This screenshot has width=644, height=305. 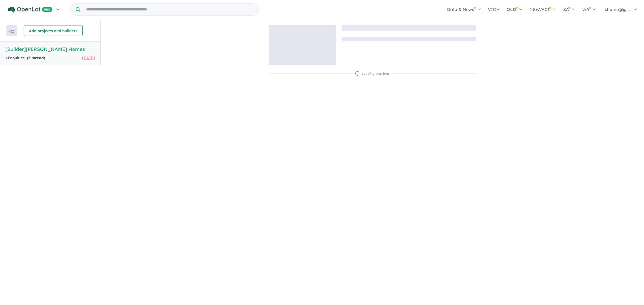 What do you see at coordinates (30, 10) in the screenshot?
I see `img: Openlot PRO Logo White` at bounding box center [30, 10].